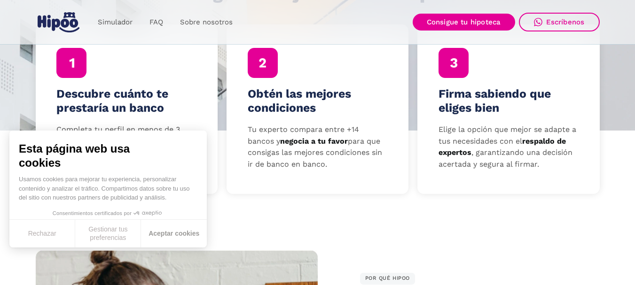 Image resolution: width=635 pixels, height=285 pixels. I want to click on div: Escríbenos, so click(565, 22).